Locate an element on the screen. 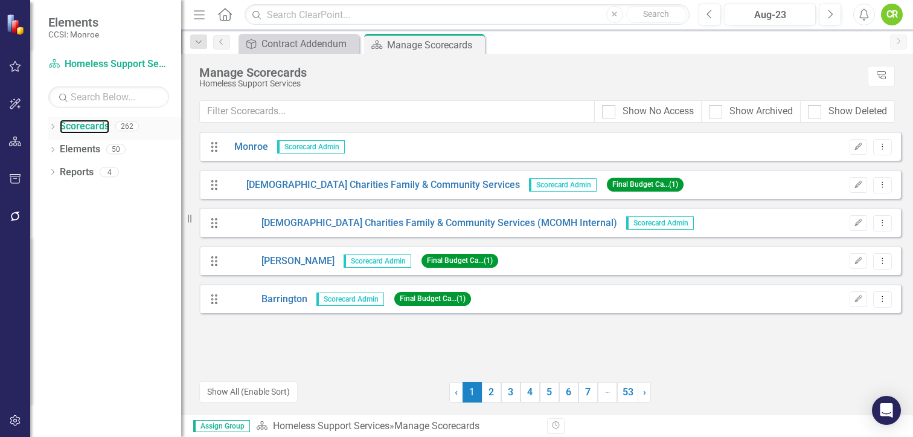 The image size is (913, 437). div: Open Intercom Messenger is located at coordinates (887, 410).